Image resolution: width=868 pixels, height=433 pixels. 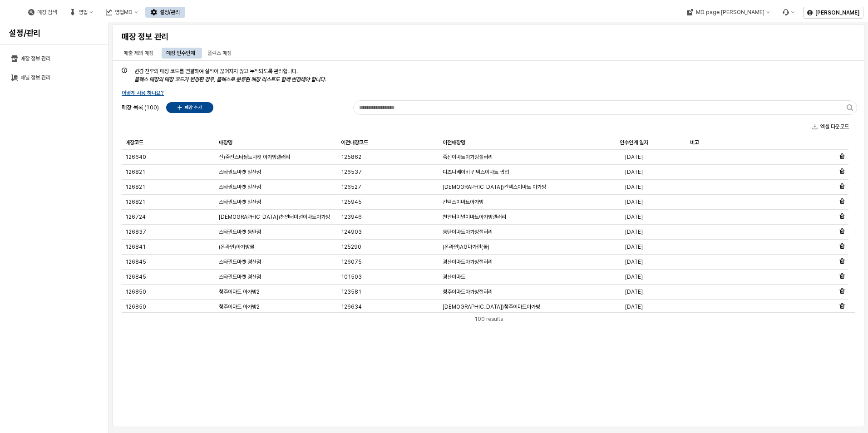 What do you see at coordinates (634, 143) in the screenshot?
I see `span: 인수인계 일자` at bounding box center [634, 143].